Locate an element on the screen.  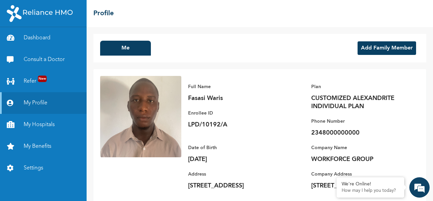
img: d_794563401_company_1708531726252_794563401 is located at coordinates (20, 42).